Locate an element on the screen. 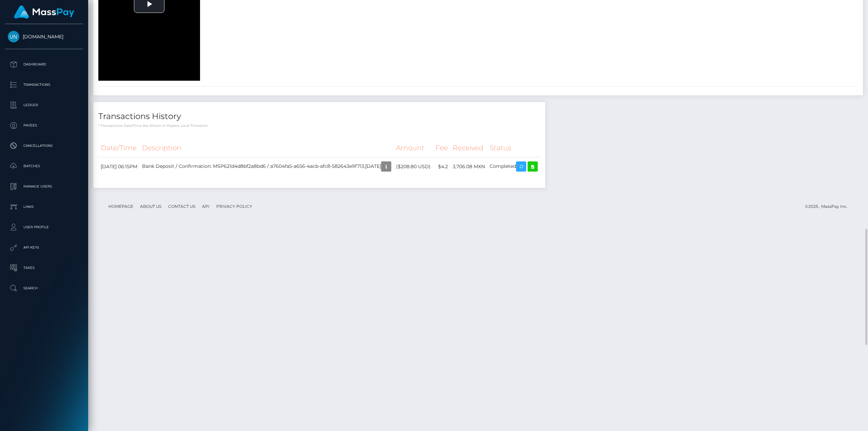 This screenshot has width=868, height=431. a: About Us is located at coordinates (150, 206).